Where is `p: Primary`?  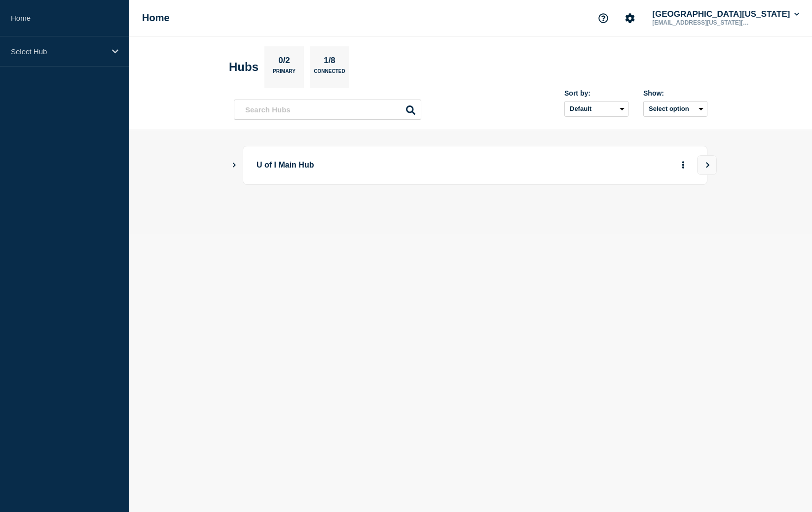
p: Primary is located at coordinates (284, 74).